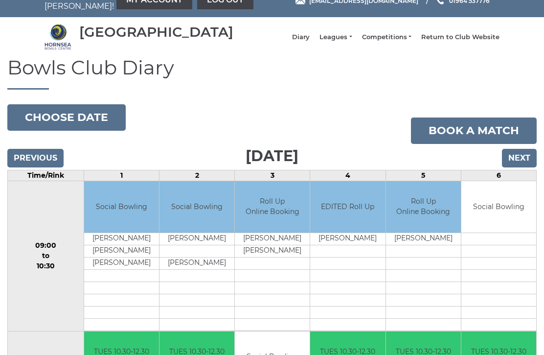 This screenshot has height=355, width=544. What do you see at coordinates (424, 176) in the screenshot?
I see `td: 5` at bounding box center [424, 176].